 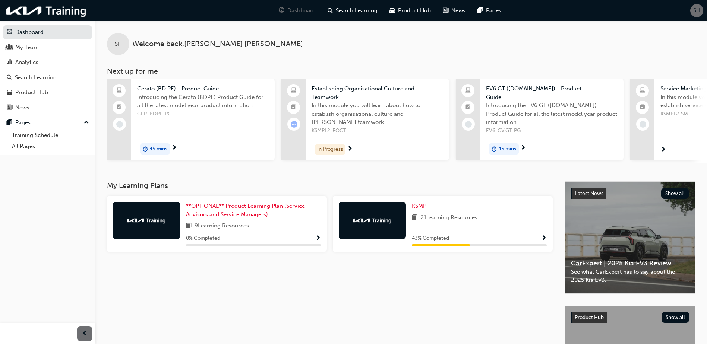 I want to click on div: Analytics, so click(x=27, y=62).